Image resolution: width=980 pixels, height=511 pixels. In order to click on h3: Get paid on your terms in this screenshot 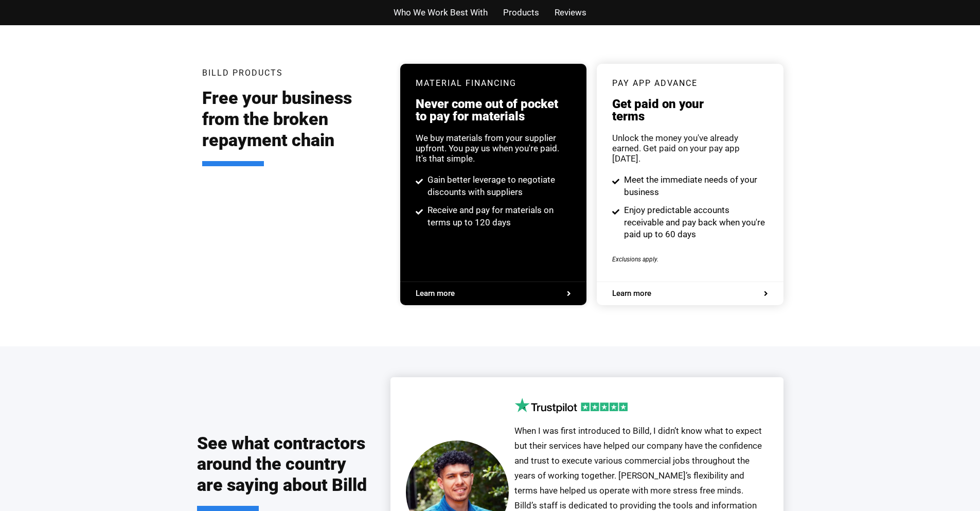, I will do `click(690, 110)`.